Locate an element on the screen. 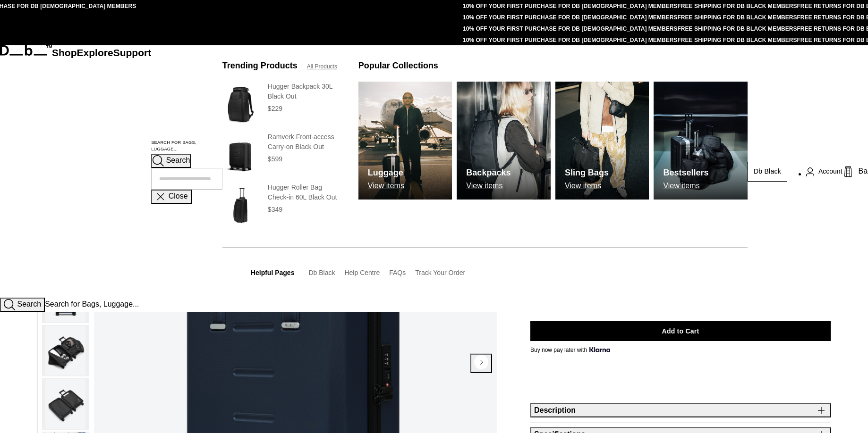 The image size is (868, 433). a: Db Bestsellers View items is located at coordinates (700, 141).